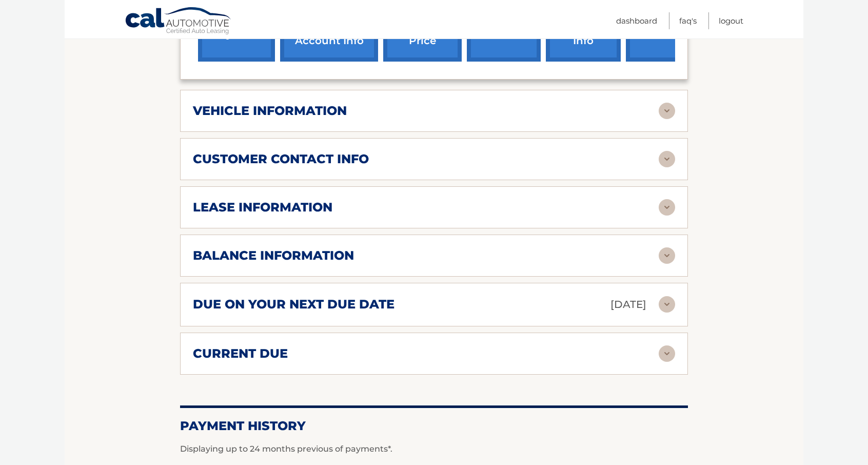  Describe the element at coordinates (270, 111) in the screenshot. I see `h2: vehicle information` at that location.